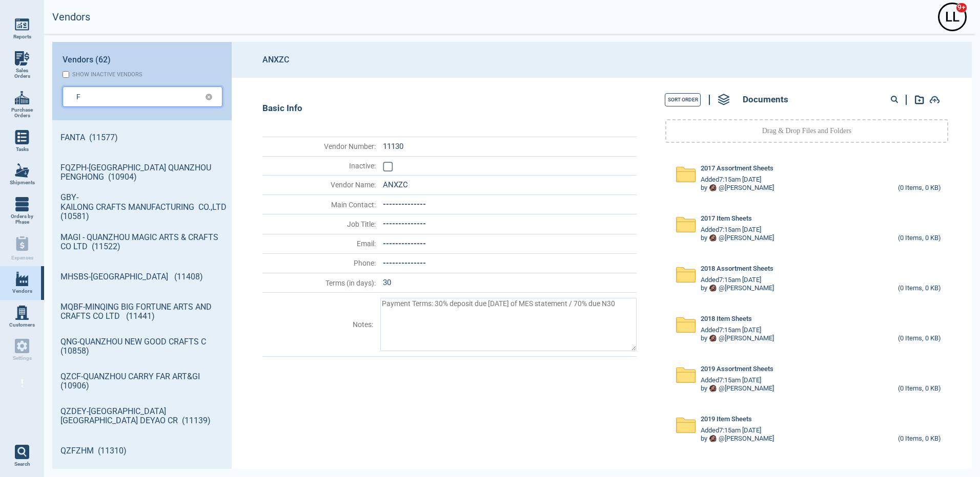 The height and width of the screenshot is (477, 980). What do you see at coordinates (22, 149) in the screenshot?
I see `span: Tasks` at bounding box center [22, 149].